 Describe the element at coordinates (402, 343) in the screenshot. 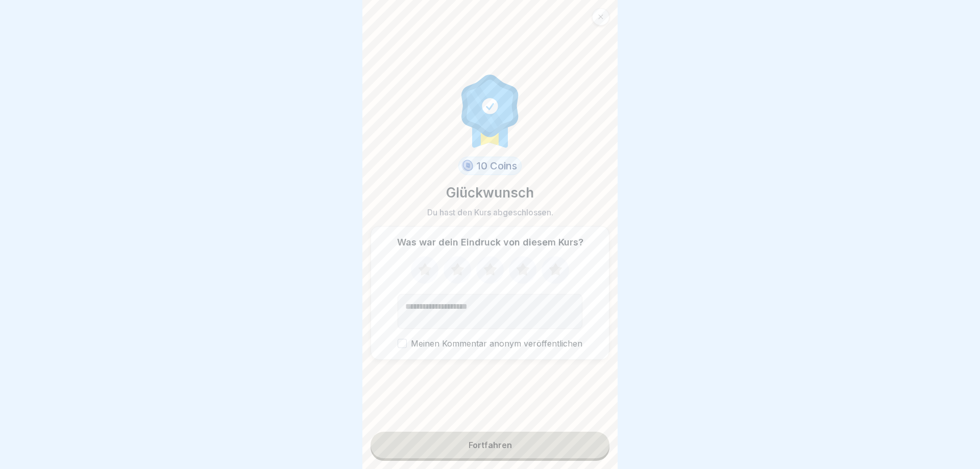

I see `button: Meinen Kommentar anonym veröffentlichen` at that location.